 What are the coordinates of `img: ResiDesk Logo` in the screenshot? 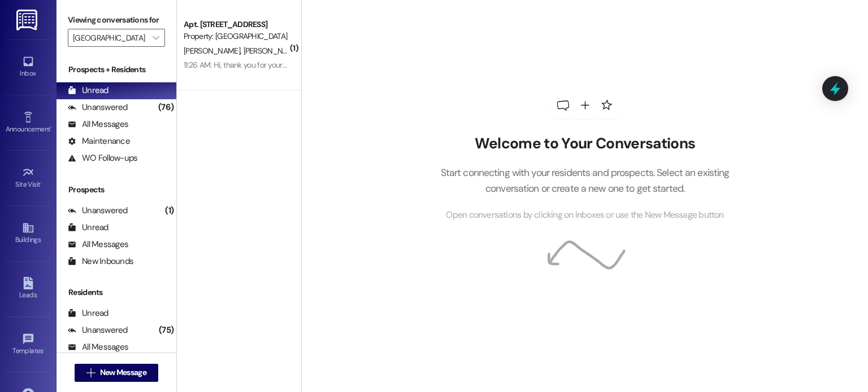 It's located at (27, 20).